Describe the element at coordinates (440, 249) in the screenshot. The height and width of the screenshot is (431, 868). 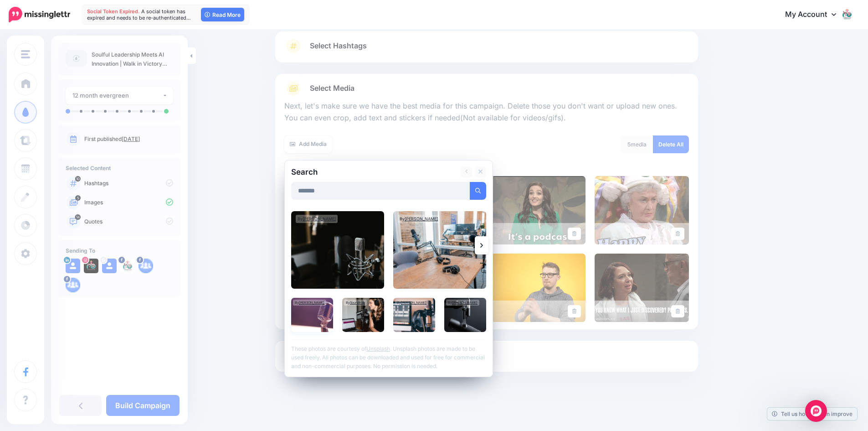
I see `img: Free to use license. Please attribute source back to` at that location.